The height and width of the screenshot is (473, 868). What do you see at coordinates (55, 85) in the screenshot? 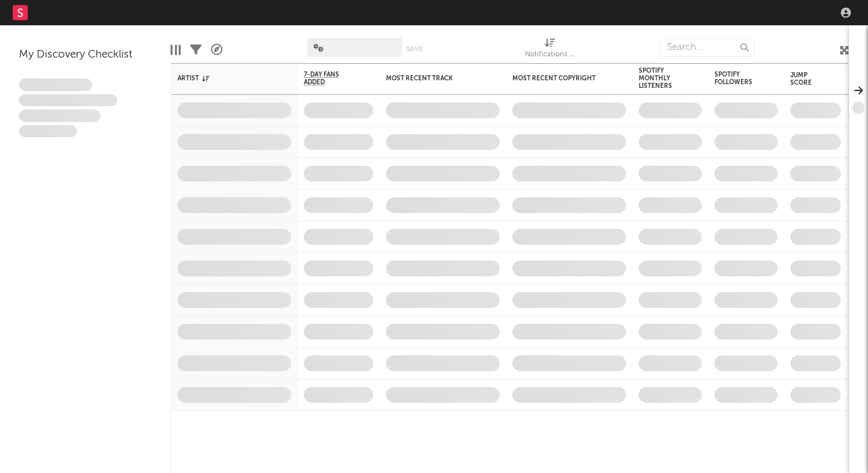
I see `span: Lorem ipsum dolor` at bounding box center [55, 85].